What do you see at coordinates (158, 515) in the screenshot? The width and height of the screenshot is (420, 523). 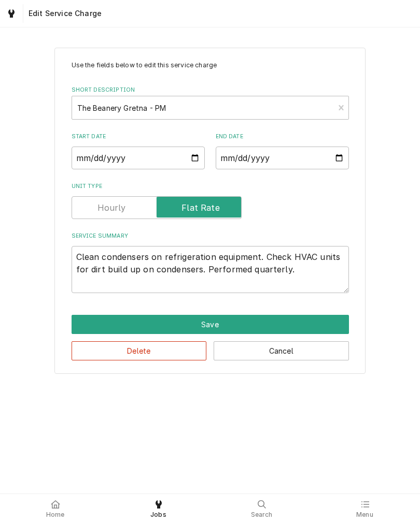 I see `span: Jobs` at bounding box center [158, 515].